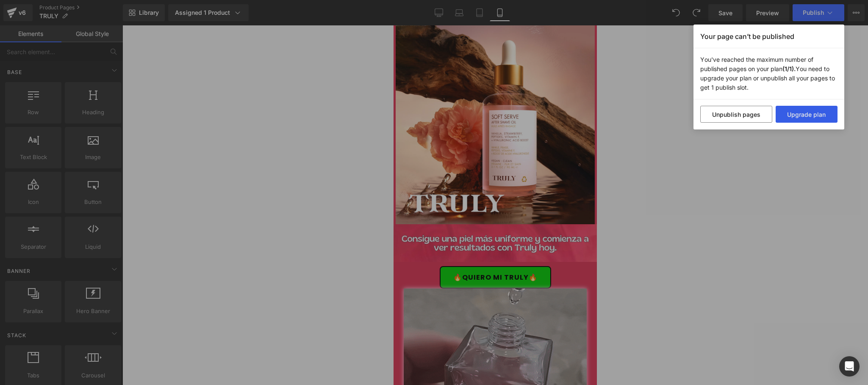 The width and height of the screenshot is (868, 385). I want to click on button: Unpublish pages, so click(736, 114).